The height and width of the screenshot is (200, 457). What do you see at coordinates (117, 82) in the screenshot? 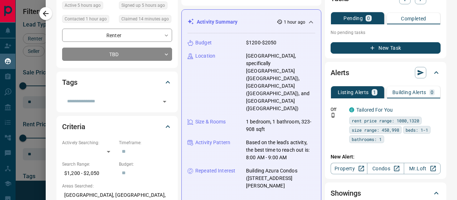
I see `div: Tags` at bounding box center [117, 82].